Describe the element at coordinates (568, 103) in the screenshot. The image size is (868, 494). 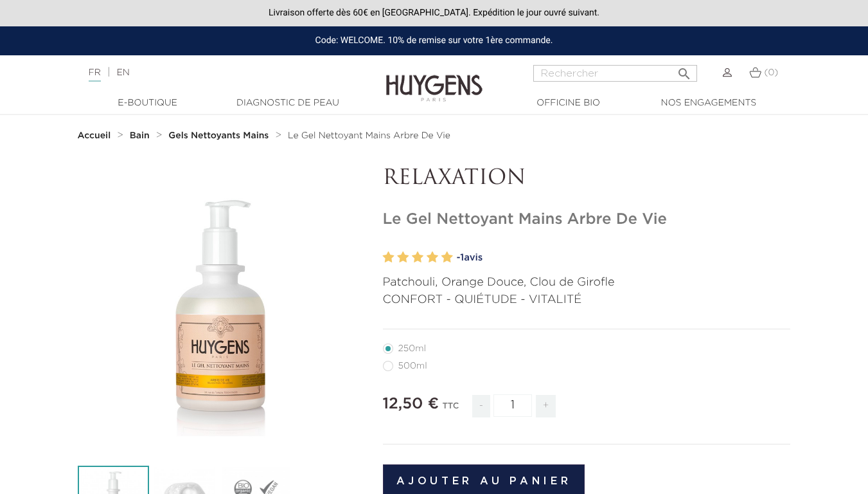
I see `a: Officine Bio` at that location.